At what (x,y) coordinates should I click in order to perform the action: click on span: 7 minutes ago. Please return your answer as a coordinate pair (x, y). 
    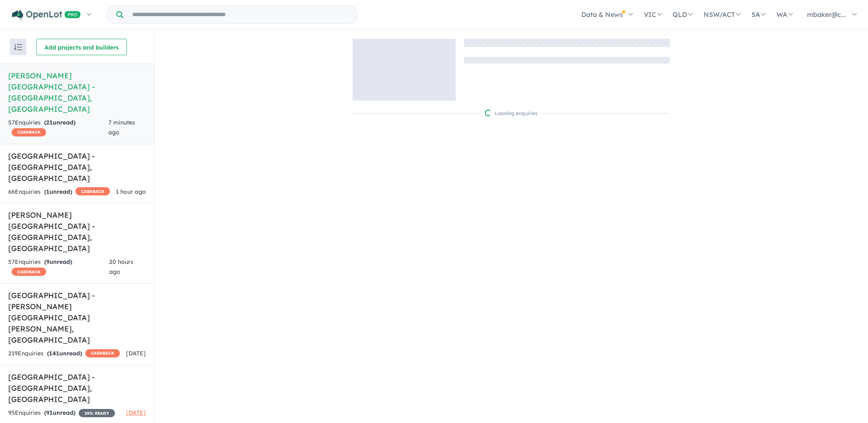
    Looking at the image, I should click on (121, 127).